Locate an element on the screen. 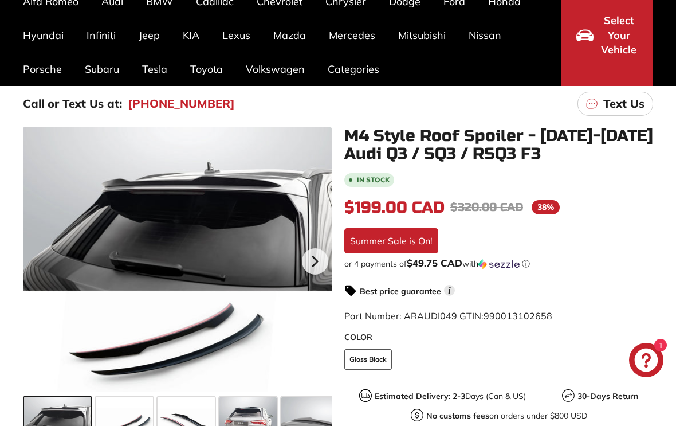 The height and width of the screenshot is (426, 676). strong: 30-Days Return is located at coordinates (608, 396).